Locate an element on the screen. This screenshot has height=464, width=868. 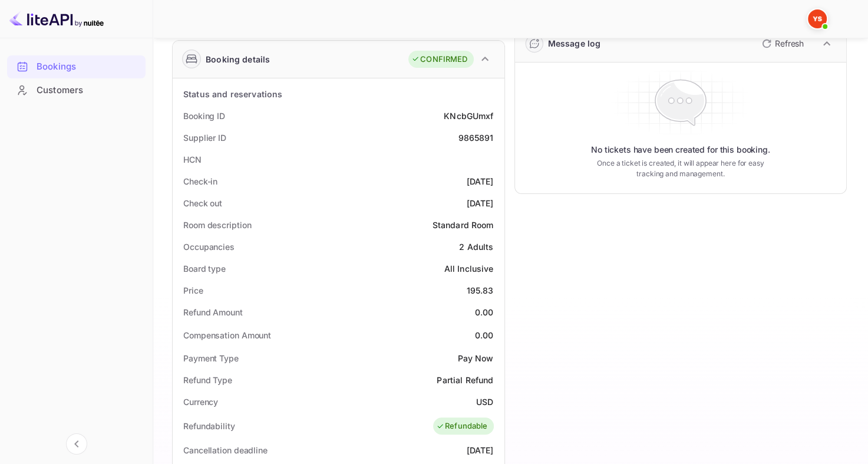
div: Partial Refund is located at coordinates (465, 380).